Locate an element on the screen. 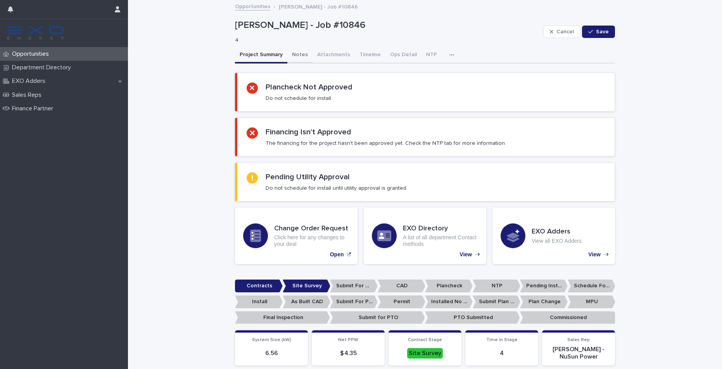 Image resolution: width=722 pixels, height=369 pixels. p: $ 4.35 is located at coordinates (348, 354).